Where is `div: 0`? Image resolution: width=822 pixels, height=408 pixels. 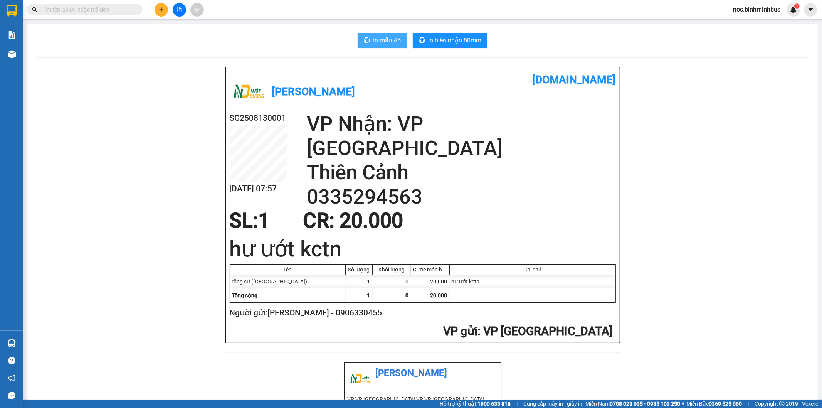 div: 0 is located at coordinates (392, 281).